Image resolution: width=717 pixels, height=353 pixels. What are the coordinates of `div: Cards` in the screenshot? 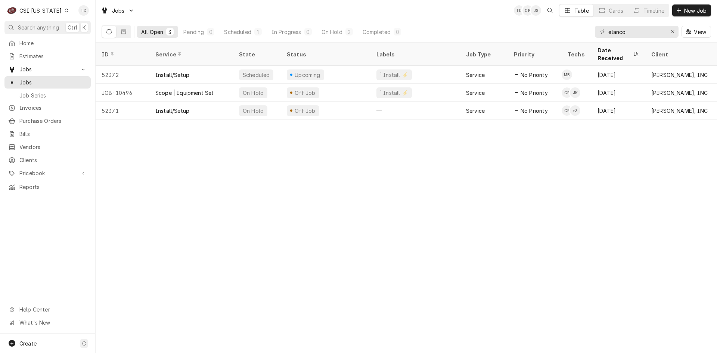 It's located at (616, 10).